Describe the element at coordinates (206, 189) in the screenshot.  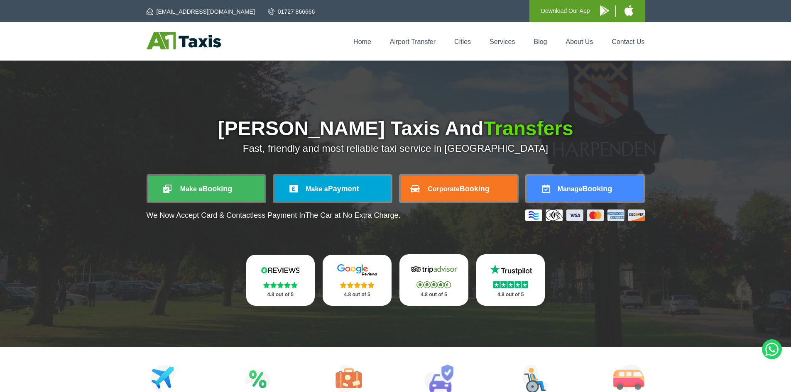
I see `a: Make aBooking` at that location.